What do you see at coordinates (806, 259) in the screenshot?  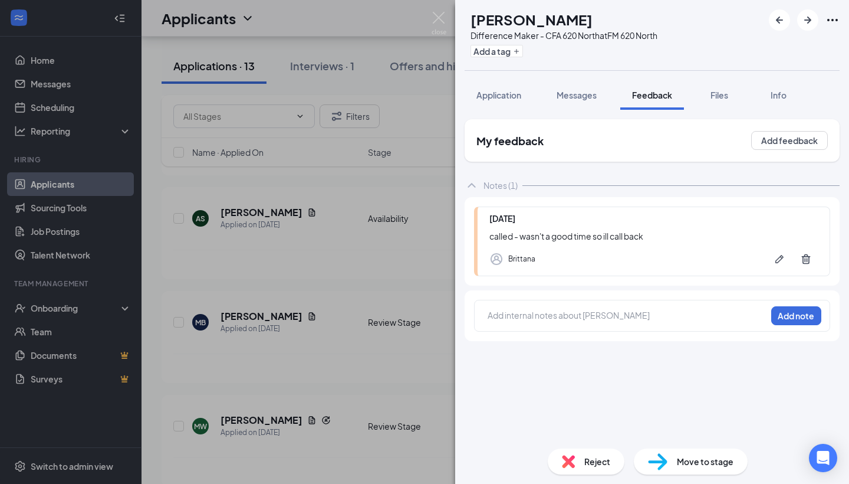 I see `svg: Trash` at bounding box center [806, 259].